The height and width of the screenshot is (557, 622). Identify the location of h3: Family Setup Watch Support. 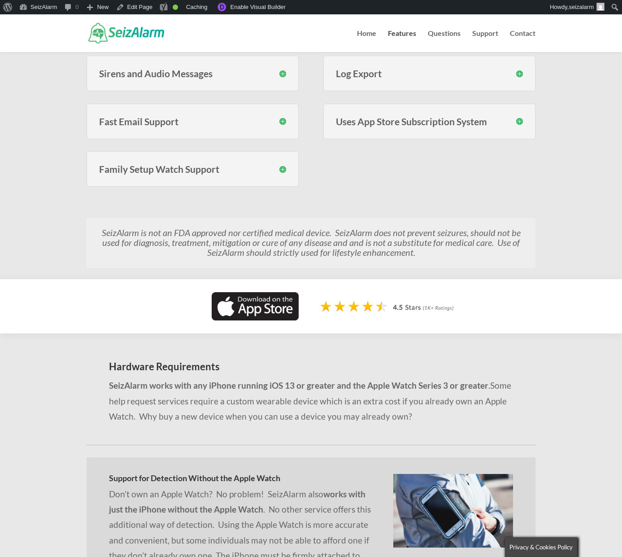
(192, 169).